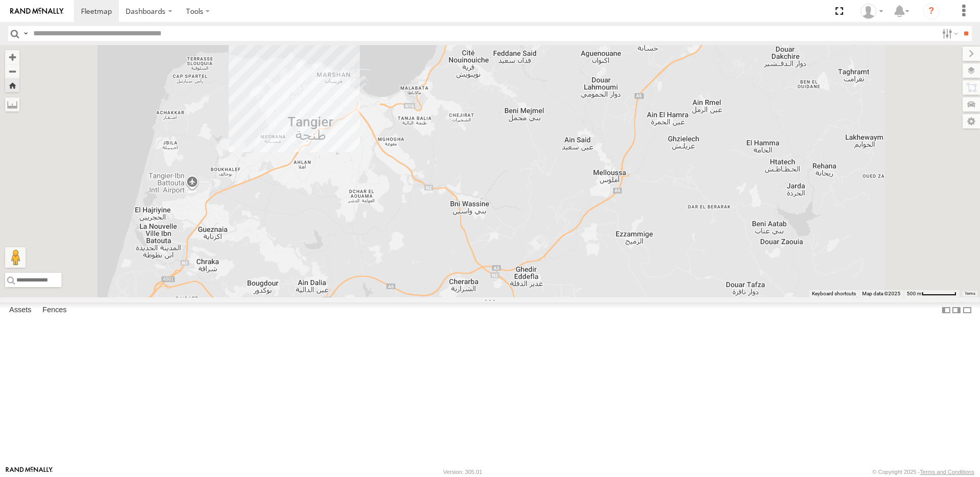 The height and width of the screenshot is (477, 980). I want to click on label: Search Query, so click(26, 33).